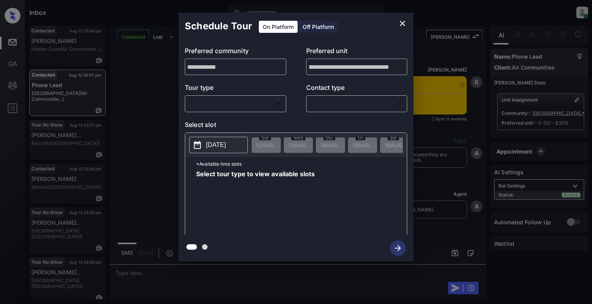 This screenshot has height=304, width=592. Describe the element at coordinates (301, 164) in the screenshot. I see `p: *Available time slots` at that location.